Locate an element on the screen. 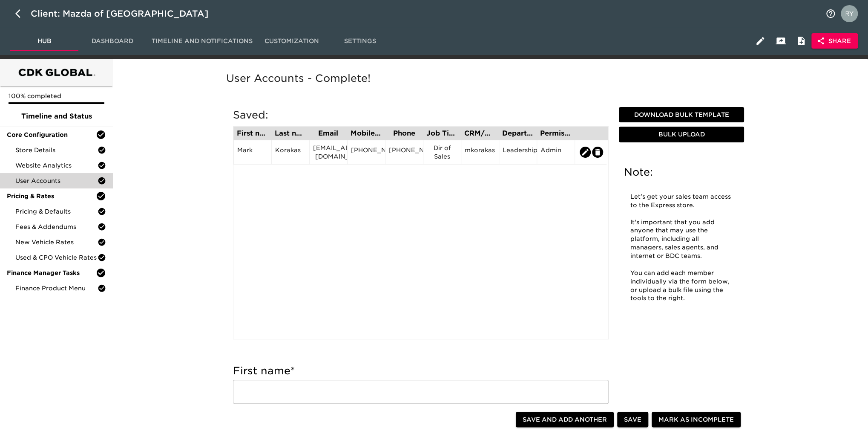 The width and height of the screenshot is (868, 434). span: Finance Product Menu is located at coordinates (56, 288).